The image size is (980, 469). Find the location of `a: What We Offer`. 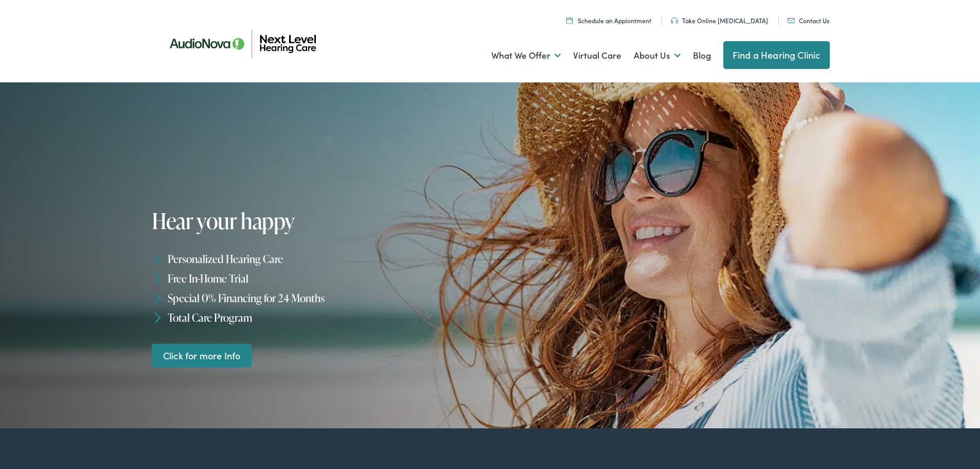

a: What We Offer is located at coordinates (526, 56).